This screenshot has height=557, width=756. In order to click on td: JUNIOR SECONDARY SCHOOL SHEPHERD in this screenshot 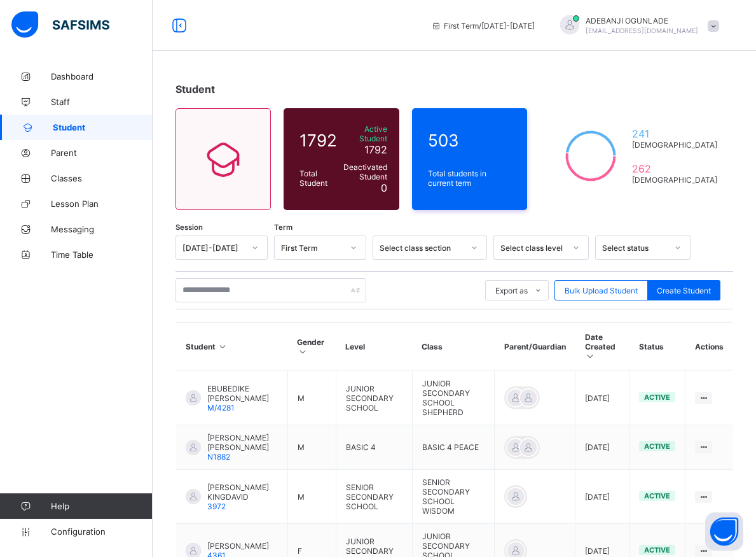, I will do `click(453, 398)`.